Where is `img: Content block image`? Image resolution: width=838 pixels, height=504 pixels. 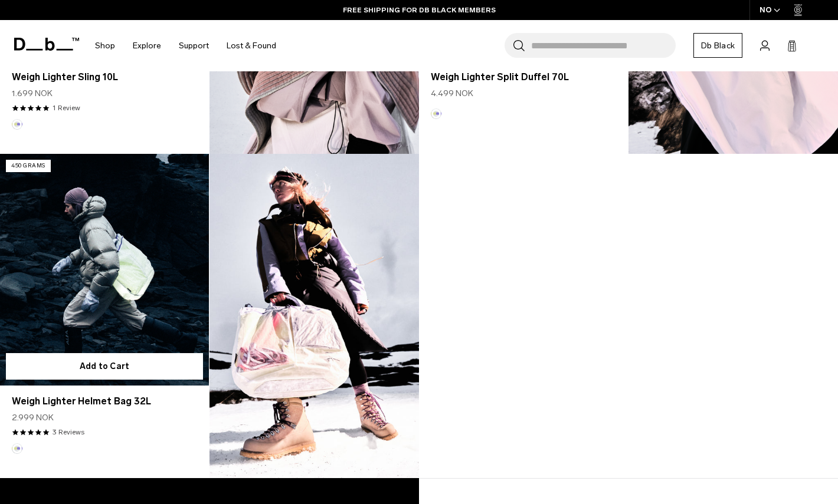
img: Content block image is located at coordinates (314, 316).